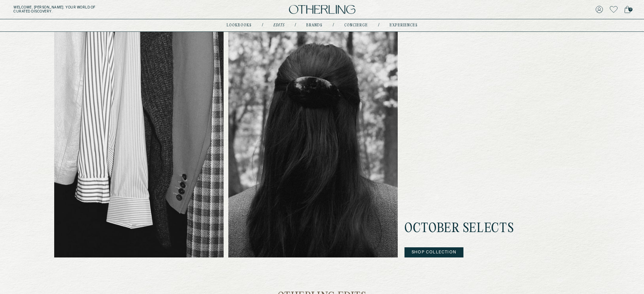  What do you see at coordinates (313, 142) in the screenshot?
I see `img: Cover 2` at bounding box center [313, 142].